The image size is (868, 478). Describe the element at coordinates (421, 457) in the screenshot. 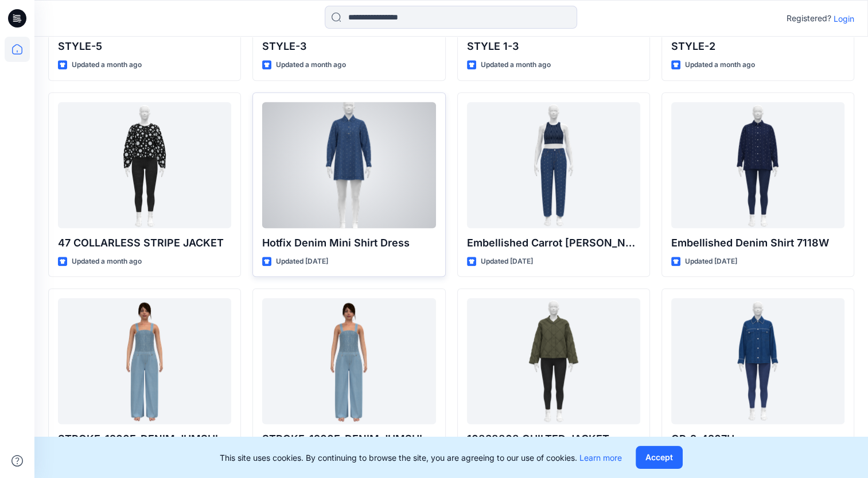

I see `p: This site uses cookies. By continuing to browse the site, you are agreeing to our use of cookies.` at that location.